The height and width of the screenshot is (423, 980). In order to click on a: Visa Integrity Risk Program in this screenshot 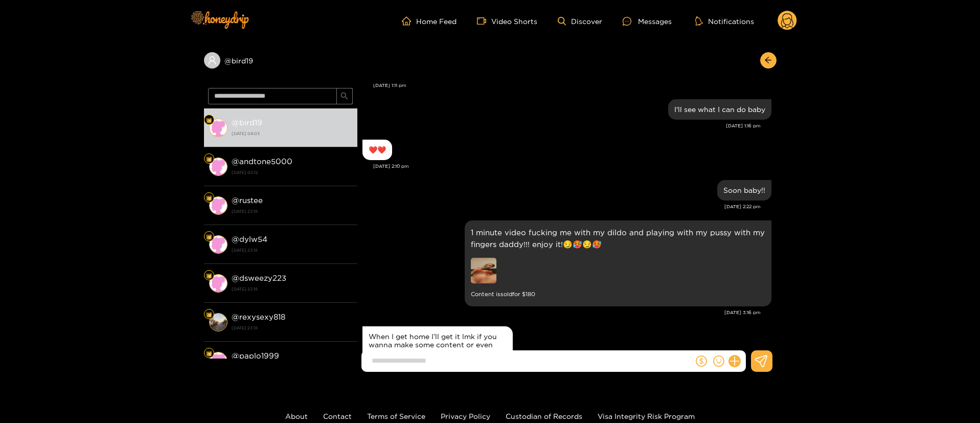, I will do `click(646, 416)`.